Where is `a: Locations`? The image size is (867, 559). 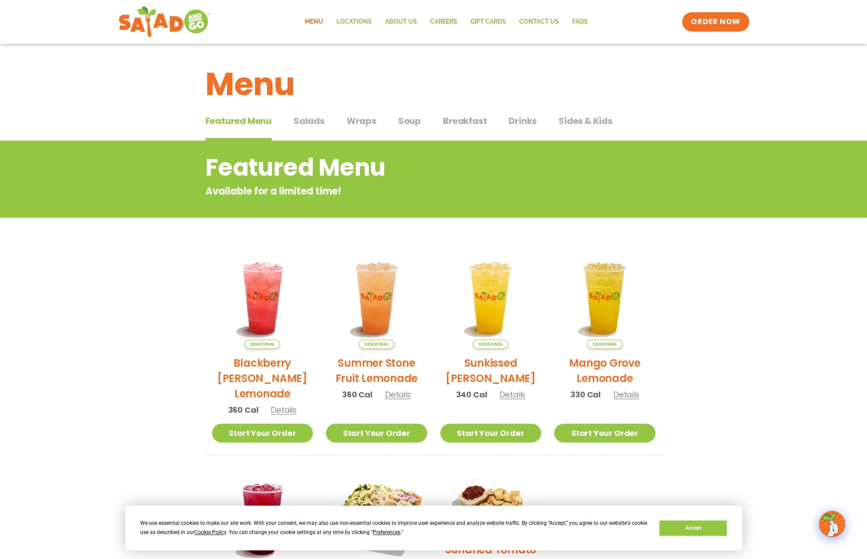
a: Locations is located at coordinates (354, 22).